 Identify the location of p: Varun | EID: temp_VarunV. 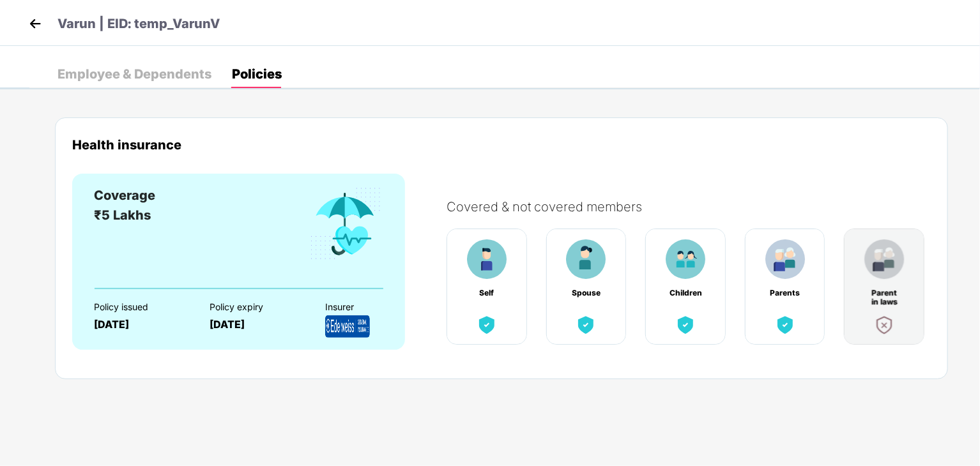
(139, 23).